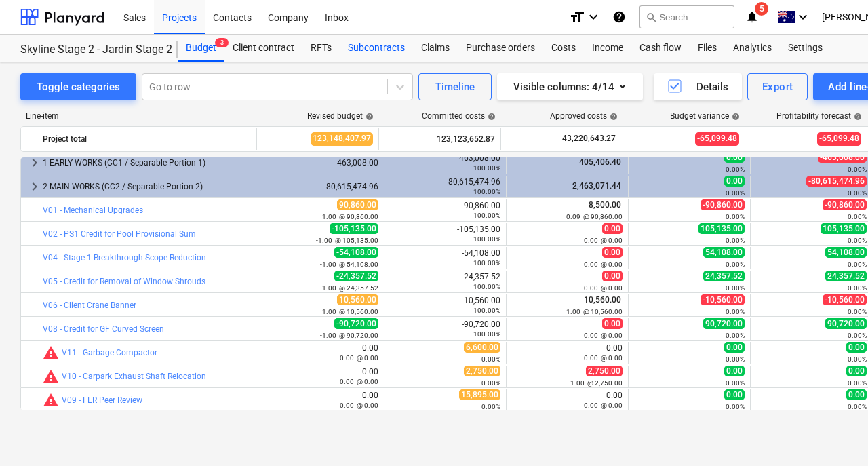 The width and height of the screenshot is (868, 466). Describe the element at coordinates (349, 264) in the screenshot. I see `small: -1.00 @ 54,108.00` at that location.